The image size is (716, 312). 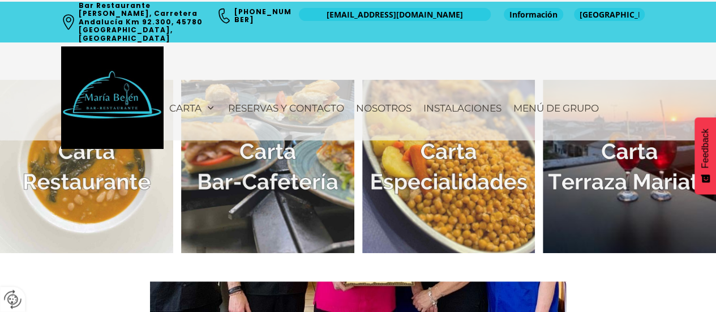 What do you see at coordinates (449, 166) in the screenshot?
I see `img: Especialidades de la casa` at bounding box center [449, 166].